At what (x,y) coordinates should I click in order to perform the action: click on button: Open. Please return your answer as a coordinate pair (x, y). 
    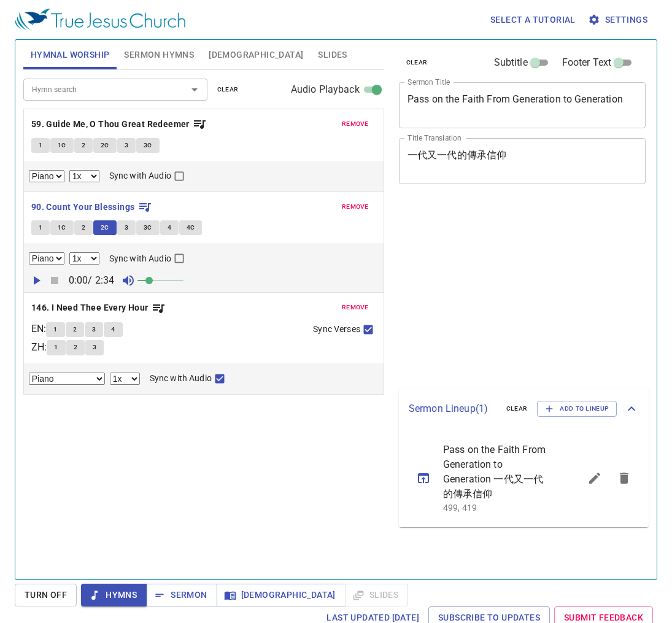
    Looking at the image, I should click on (194, 90).